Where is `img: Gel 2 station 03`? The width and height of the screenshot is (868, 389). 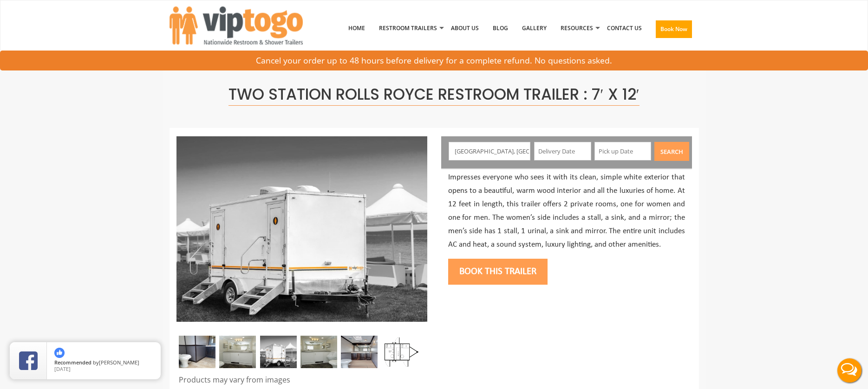
img: Gel 2 station 03 is located at coordinates (319, 352).